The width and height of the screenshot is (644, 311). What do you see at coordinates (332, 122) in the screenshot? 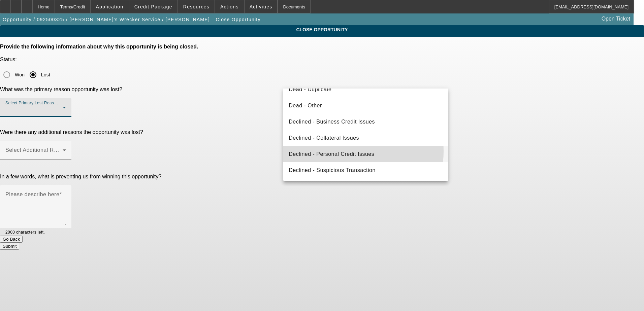
I see `span: Declined - Business Credit Issues` at bounding box center [332, 122].